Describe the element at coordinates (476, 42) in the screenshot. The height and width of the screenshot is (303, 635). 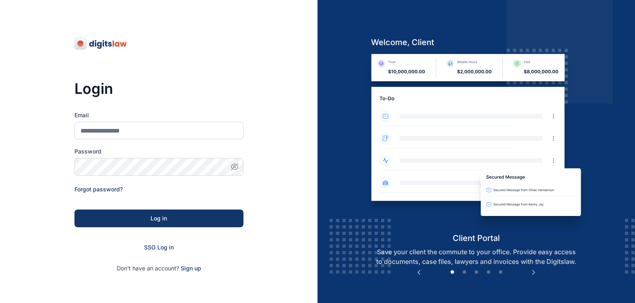
I see `h5: welcome, client` at that location.